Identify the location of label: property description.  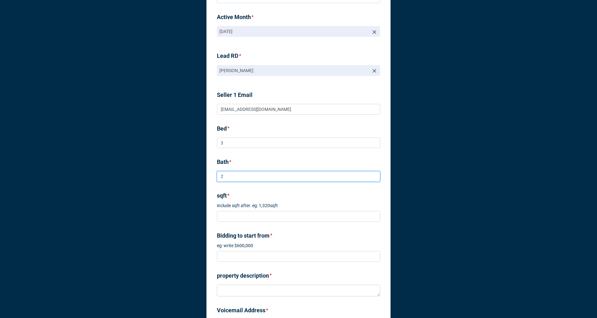
(243, 276).